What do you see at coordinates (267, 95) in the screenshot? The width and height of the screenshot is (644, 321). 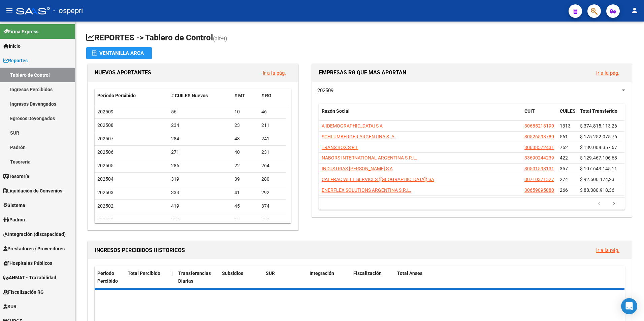 I see `span: # RG` at bounding box center [267, 95].